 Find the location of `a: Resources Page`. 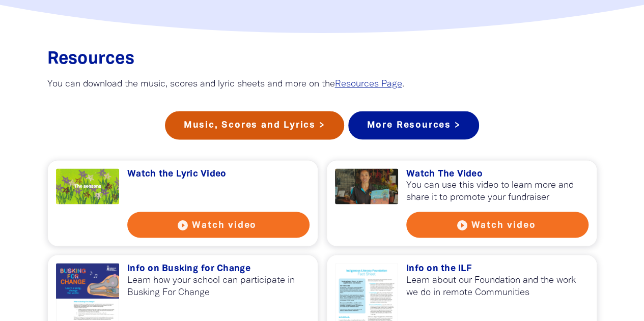

a: Resources Page is located at coordinates (368, 84).